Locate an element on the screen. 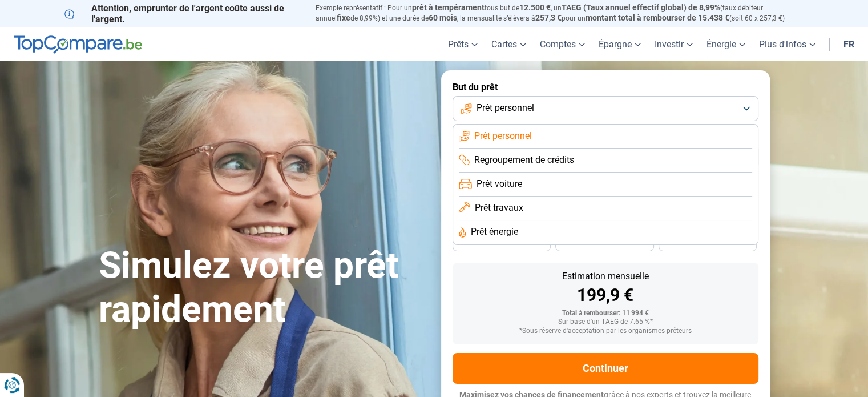  button: Continuer is located at coordinates (606, 368).